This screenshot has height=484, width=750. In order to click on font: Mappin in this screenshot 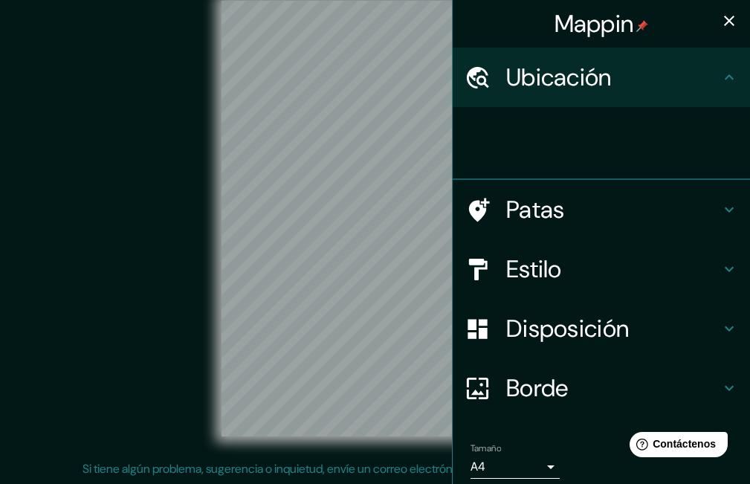, I will do `click(594, 24)`.